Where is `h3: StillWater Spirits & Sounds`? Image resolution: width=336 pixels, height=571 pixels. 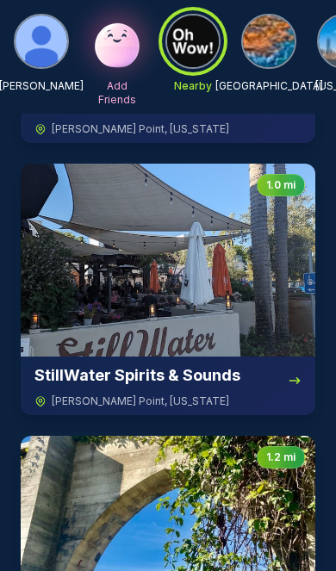 h3: StillWater Spirits & Sounds is located at coordinates (137, 376).